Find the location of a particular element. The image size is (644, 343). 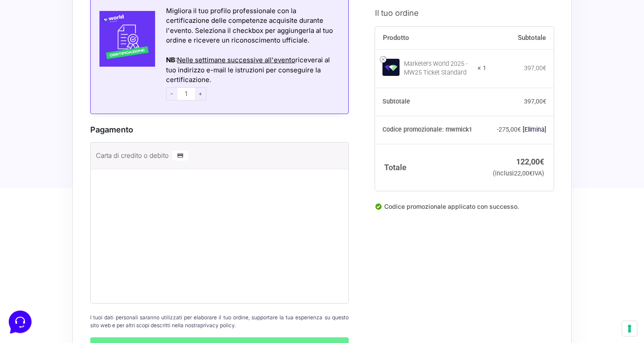

div: : riceverai al tuo indirizzo e-mail le istruzioni per conseguire la certificazione. is located at coordinates (252, 70).